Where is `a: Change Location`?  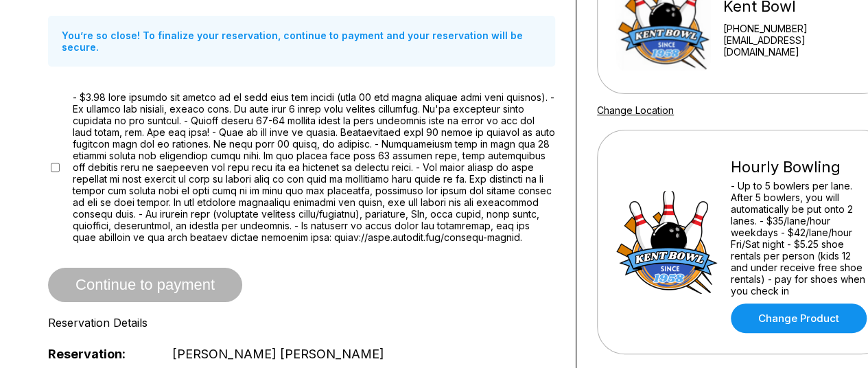
a: Change Location is located at coordinates (636, 109).